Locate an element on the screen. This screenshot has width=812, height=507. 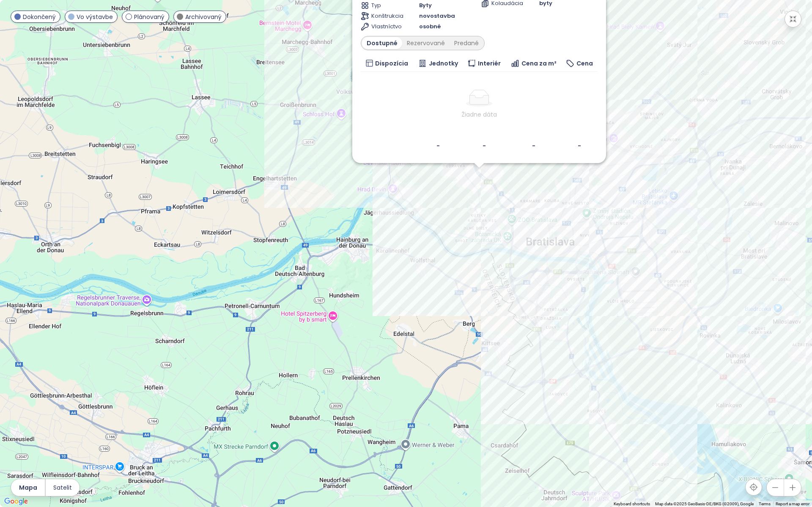
a: Terms is located at coordinates (764, 504).